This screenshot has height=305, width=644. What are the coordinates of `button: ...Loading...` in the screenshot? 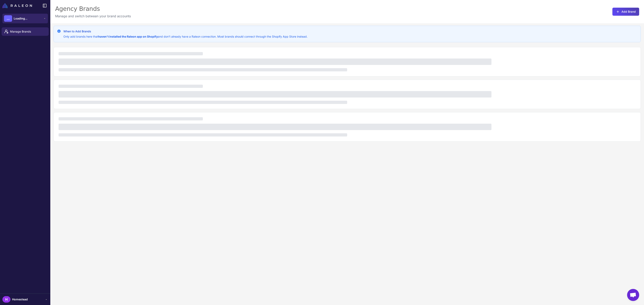 It's located at (25, 19).